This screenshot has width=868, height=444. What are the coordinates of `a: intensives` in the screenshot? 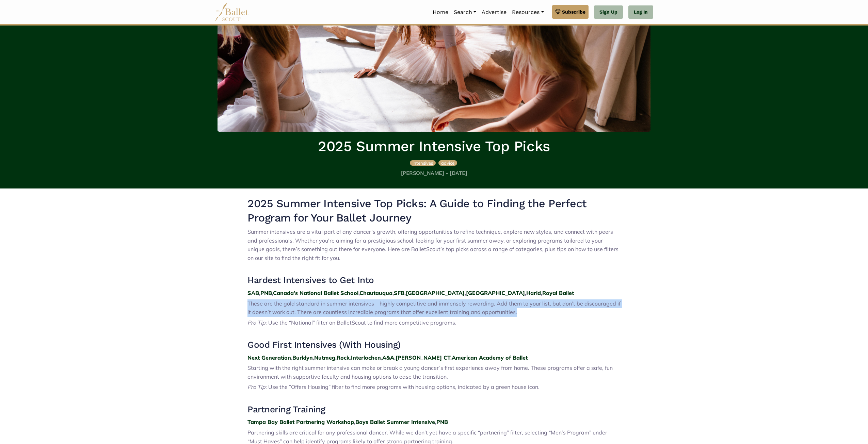 It's located at (424, 163).